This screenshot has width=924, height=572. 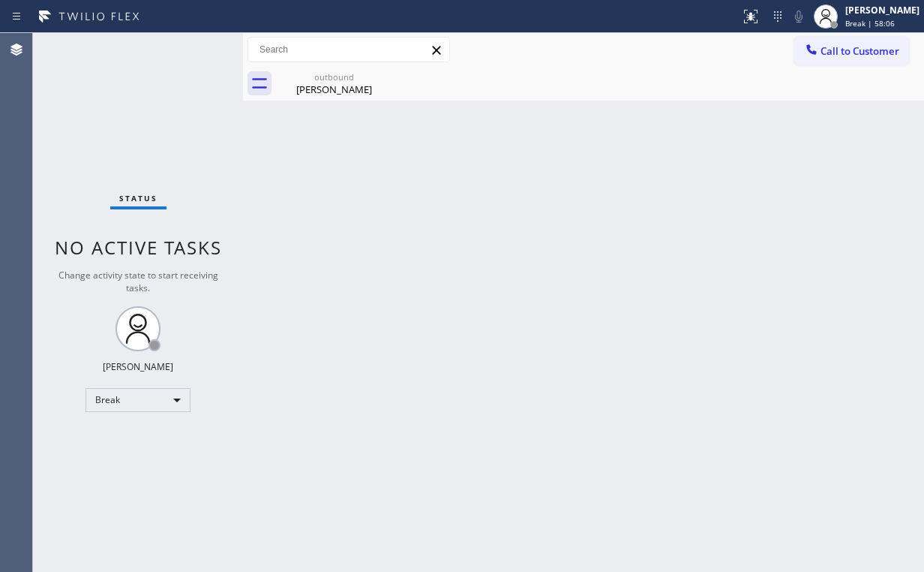 I want to click on span: Break | 58:06, so click(x=870, y=23).